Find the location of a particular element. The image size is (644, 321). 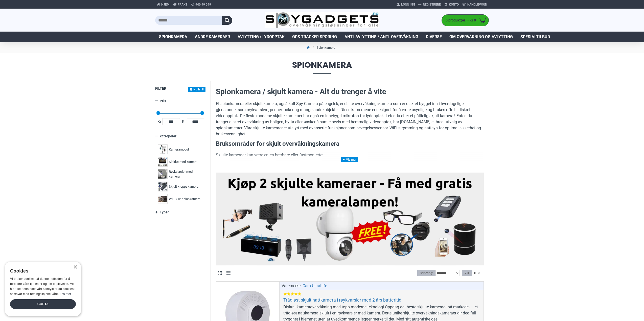

span: Vi bruker cookies på denne nettsiden for å forbedre våre tjenester og din opplevelse. Ved å bruke... is located at coordinates (43, 286).